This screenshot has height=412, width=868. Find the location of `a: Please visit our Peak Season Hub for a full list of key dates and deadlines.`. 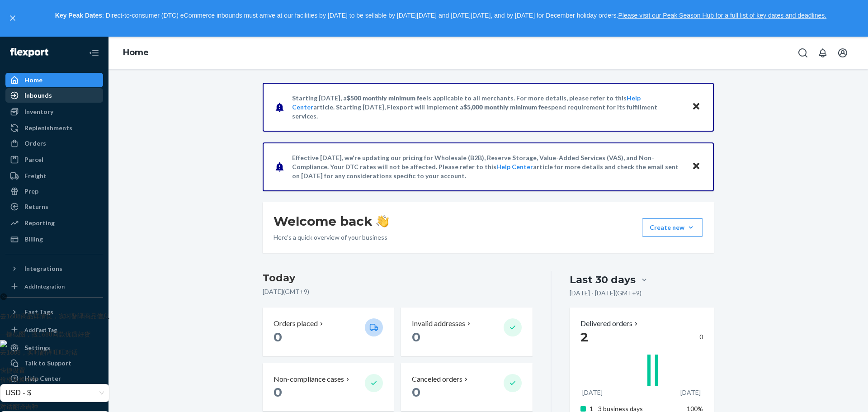

a: Please visit our Peak Season Hub for a full list of key dates and deadlines. is located at coordinates (722, 15).